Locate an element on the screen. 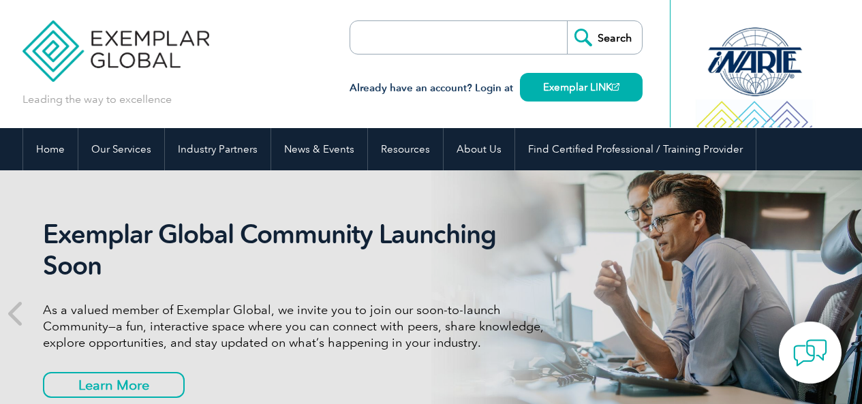  p: Leading the way to excellence is located at coordinates (97, 99).